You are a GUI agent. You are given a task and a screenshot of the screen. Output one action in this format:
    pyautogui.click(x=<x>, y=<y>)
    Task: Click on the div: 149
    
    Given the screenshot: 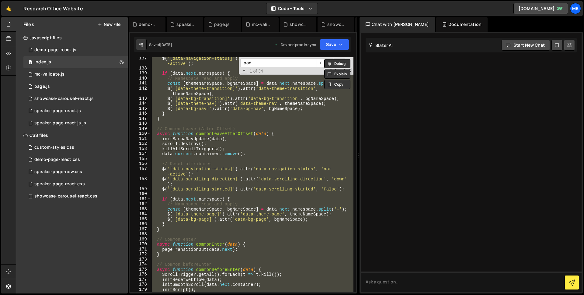 What is the action you would take?
    pyautogui.click(x=141, y=128)
    